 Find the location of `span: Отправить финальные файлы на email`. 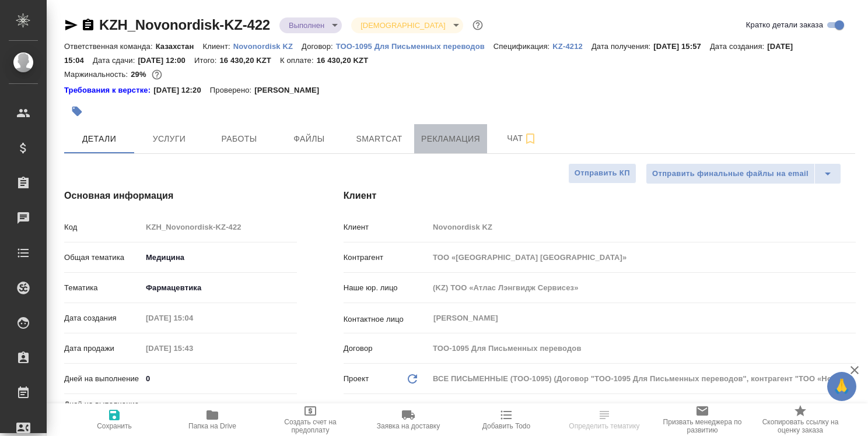

span: Отправить финальные файлы на email is located at coordinates (730, 174).